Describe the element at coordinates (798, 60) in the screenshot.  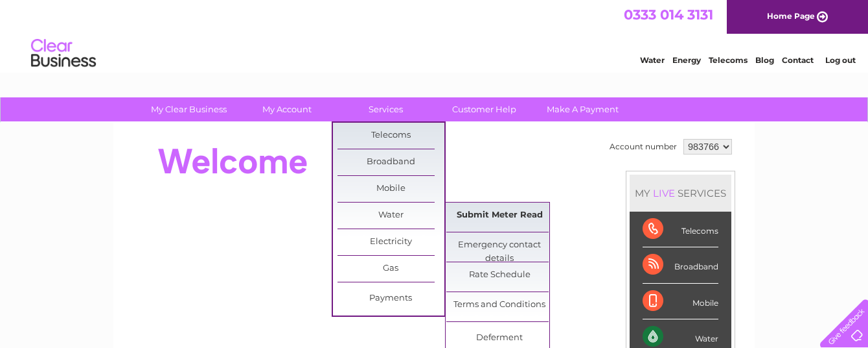
I see `a: Contact` at that location.